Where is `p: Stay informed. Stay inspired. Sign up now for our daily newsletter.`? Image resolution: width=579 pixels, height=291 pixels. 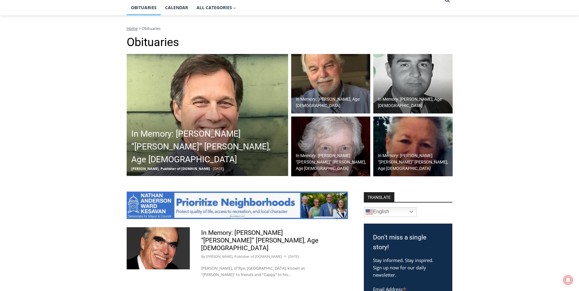 p: Stay informed. Stay inspired. Sign up now for our daily newsletter. is located at coordinates (408, 268).